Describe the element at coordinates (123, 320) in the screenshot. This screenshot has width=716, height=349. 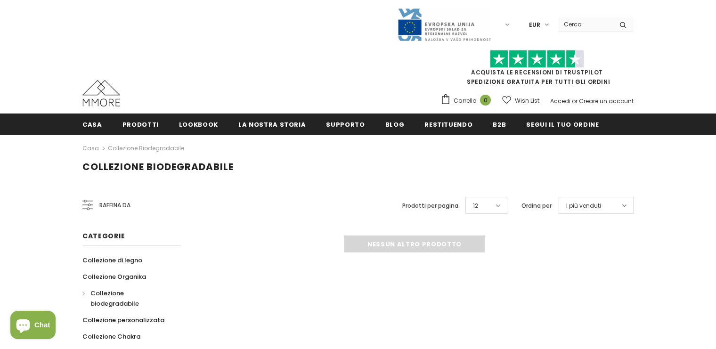
I see `a: Collezione personalizzata` at that location.